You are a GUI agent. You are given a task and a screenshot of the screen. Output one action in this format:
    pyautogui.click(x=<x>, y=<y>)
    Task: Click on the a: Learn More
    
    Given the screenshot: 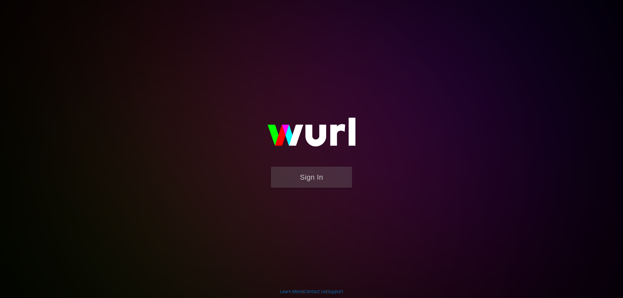 What is the action you would take?
    pyautogui.click(x=292, y=292)
    